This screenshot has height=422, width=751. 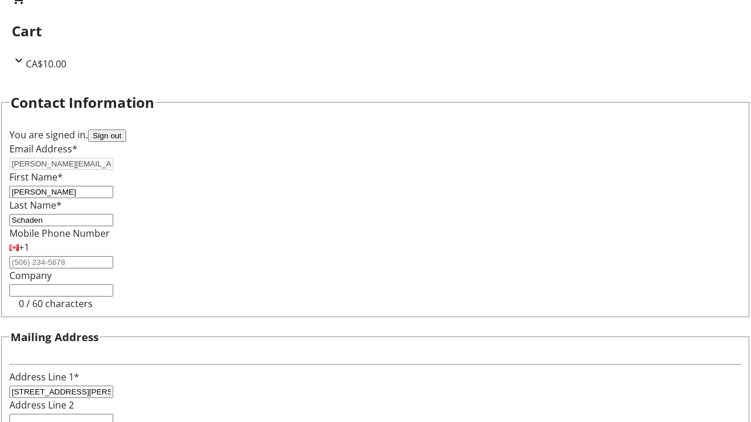 What do you see at coordinates (46, 64) in the screenshot?
I see `span: CA$10.00` at bounding box center [46, 64].